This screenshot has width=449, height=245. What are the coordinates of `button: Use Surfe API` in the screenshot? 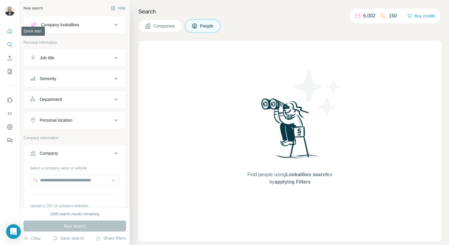 It's located at (10, 113).